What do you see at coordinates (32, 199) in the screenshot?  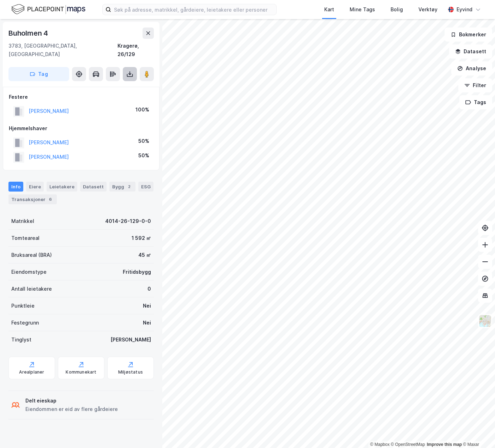 I see `div: Transaksjoner` at bounding box center [32, 199].